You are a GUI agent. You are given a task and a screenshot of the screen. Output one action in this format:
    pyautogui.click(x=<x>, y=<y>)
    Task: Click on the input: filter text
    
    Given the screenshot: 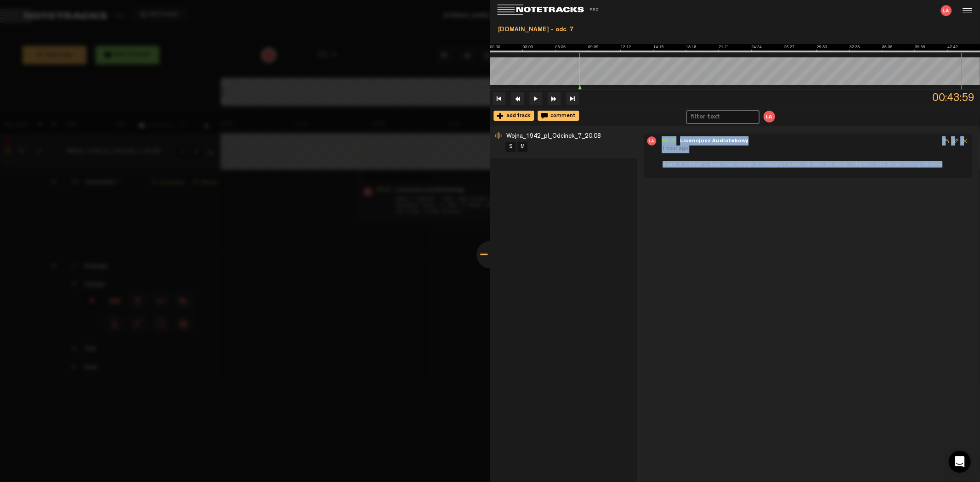 What is the action you would take?
    pyautogui.click(x=718, y=117)
    